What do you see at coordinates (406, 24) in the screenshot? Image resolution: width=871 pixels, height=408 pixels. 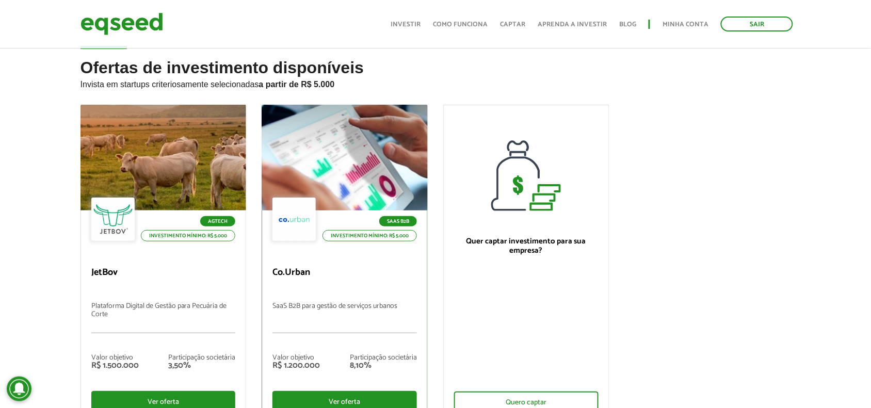 I see `a: Investir` at bounding box center [406, 24].